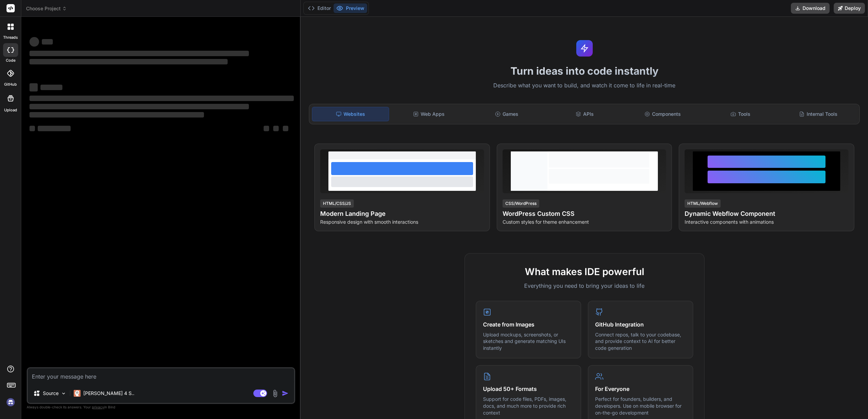 The width and height of the screenshot is (868, 419). What do you see at coordinates (98, 407) in the screenshot?
I see `span: privacy` at bounding box center [98, 407].